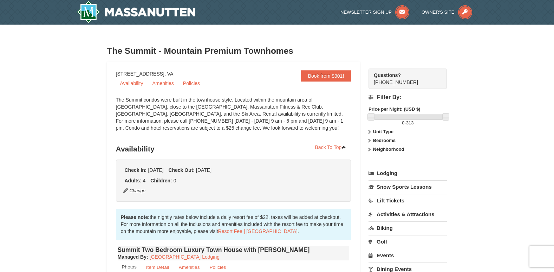  What do you see at coordinates (383, 131) in the screenshot?
I see `strong: Unit Type` at bounding box center [383, 131].